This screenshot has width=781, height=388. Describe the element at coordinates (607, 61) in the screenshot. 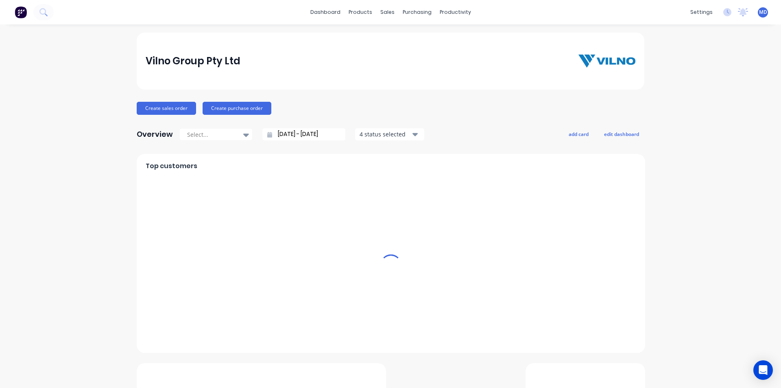

I see `img: Vilno Group Pty Ltd` at that location.